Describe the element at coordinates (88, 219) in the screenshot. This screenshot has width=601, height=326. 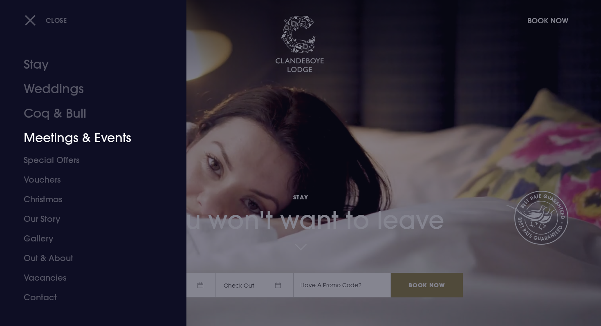
I see `a: Our Story` at that location.